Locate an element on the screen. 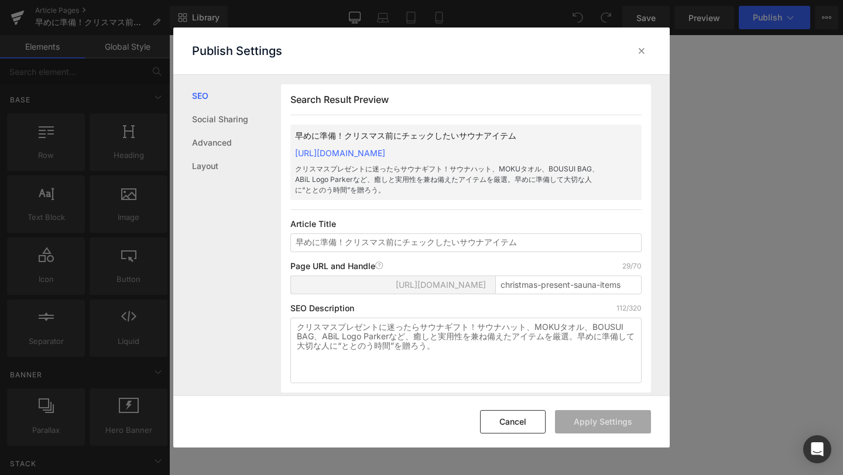  a: Advanced is located at coordinates (236, 143).